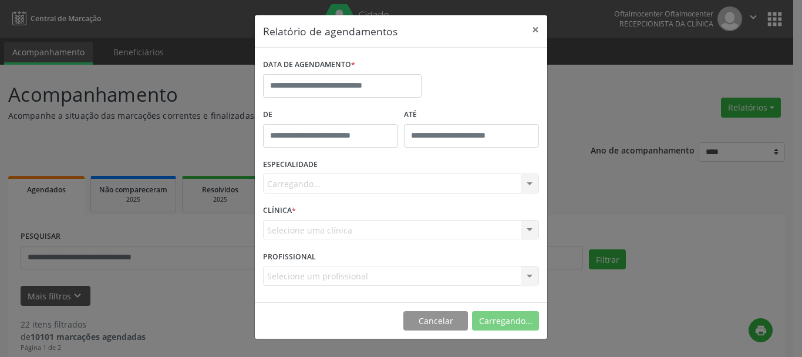  I want to click on h5: Relatório de agendamentos, so click(330, 31).